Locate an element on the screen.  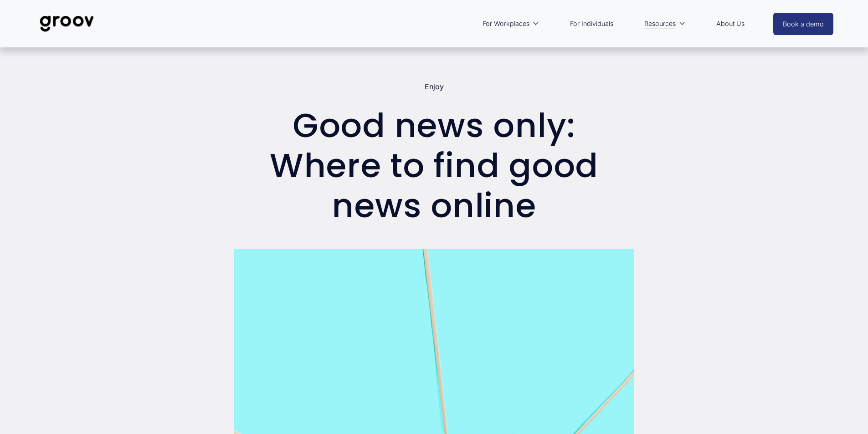
span: For Workplaces is located at coordinates (506, 24).